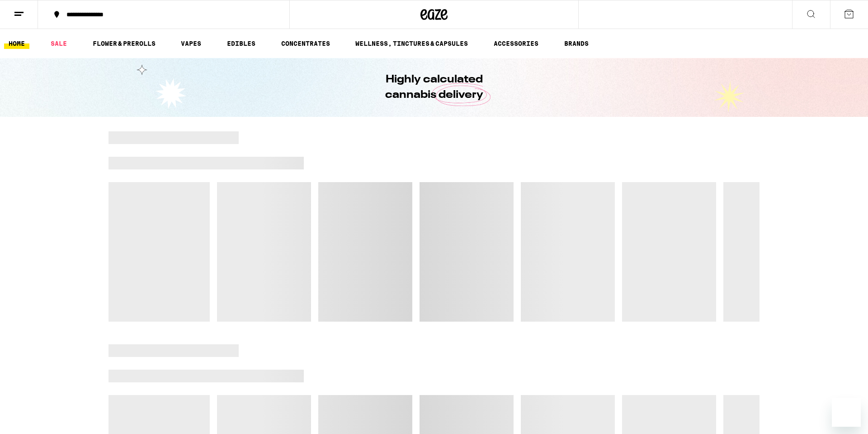 The width and height of the screenshot is (868, 434). I want to click on a: CONCENTRATES, so click(306, 44).